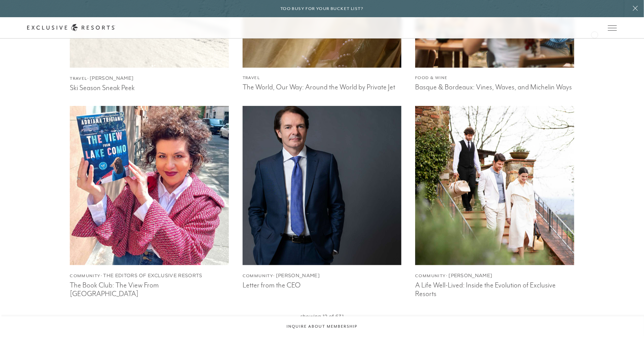 Image resolution: width=644 pixels, height=337 pixels. I want to click on h4: Food & Wine, so click(494, 78).